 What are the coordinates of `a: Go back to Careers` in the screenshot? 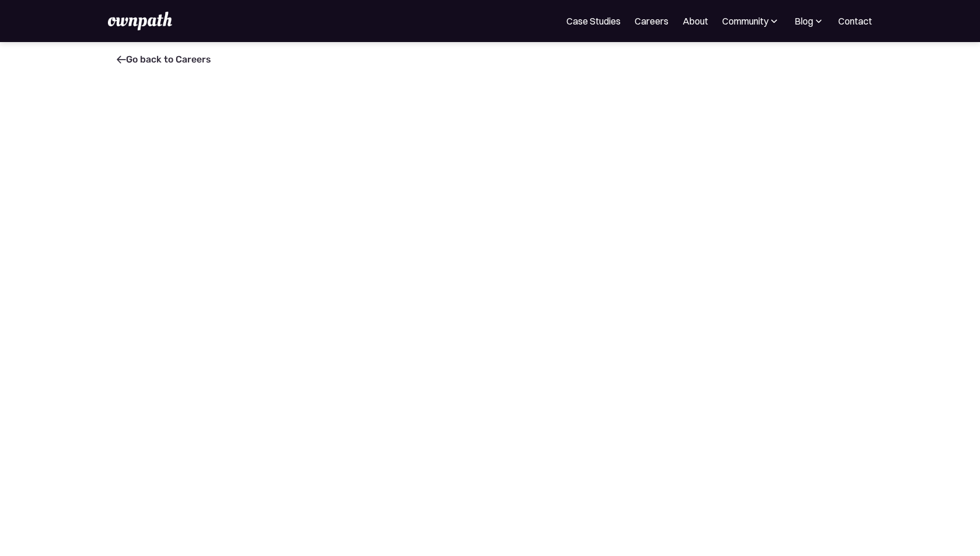 It's located at (164, 59).